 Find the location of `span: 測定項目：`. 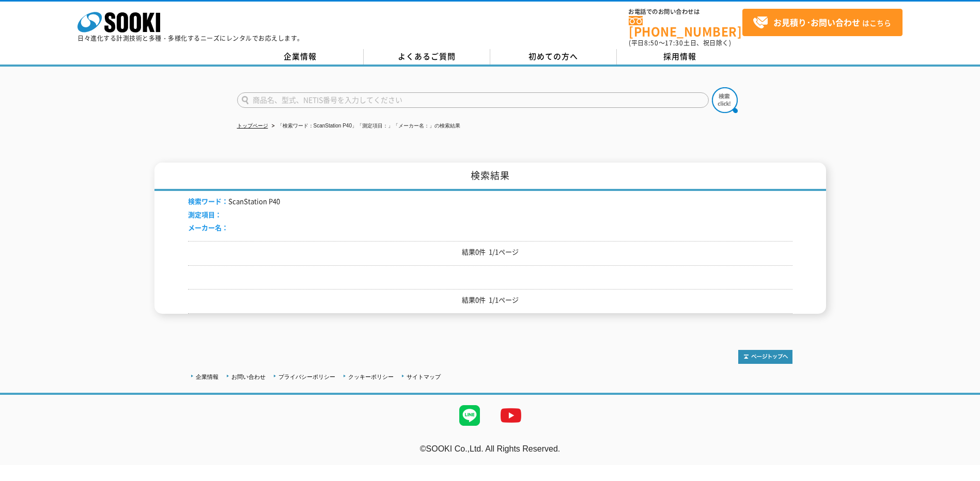

span: 測定項目： is located at coordinates (205, 214).